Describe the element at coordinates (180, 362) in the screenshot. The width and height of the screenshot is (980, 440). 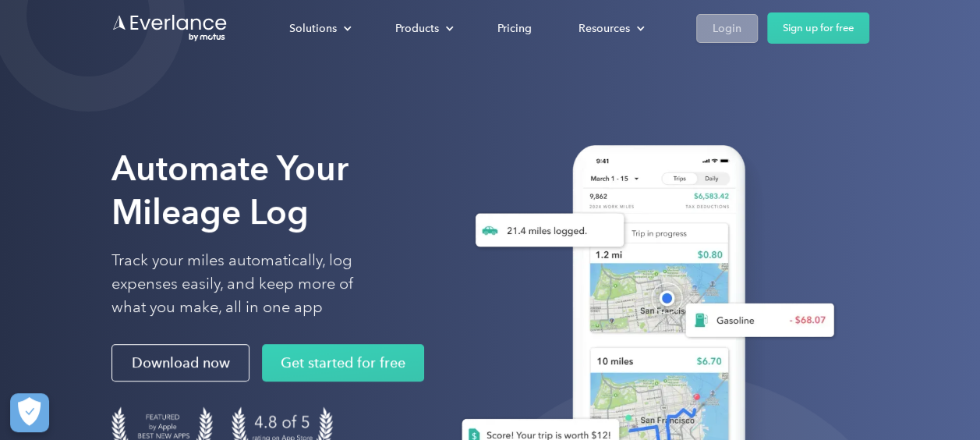
I see `a: Download now` at that location.